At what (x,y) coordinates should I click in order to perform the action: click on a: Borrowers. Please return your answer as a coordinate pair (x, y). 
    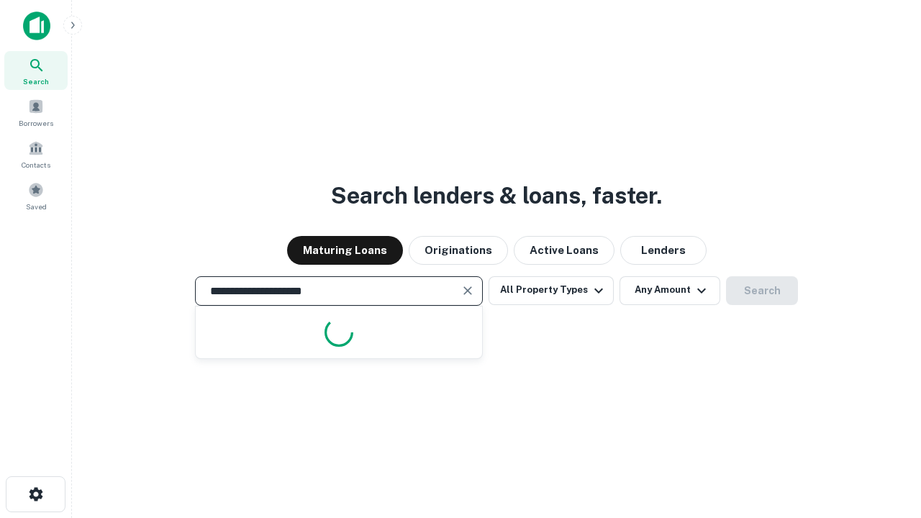
    Looking at the image, I should click on (36, 112).